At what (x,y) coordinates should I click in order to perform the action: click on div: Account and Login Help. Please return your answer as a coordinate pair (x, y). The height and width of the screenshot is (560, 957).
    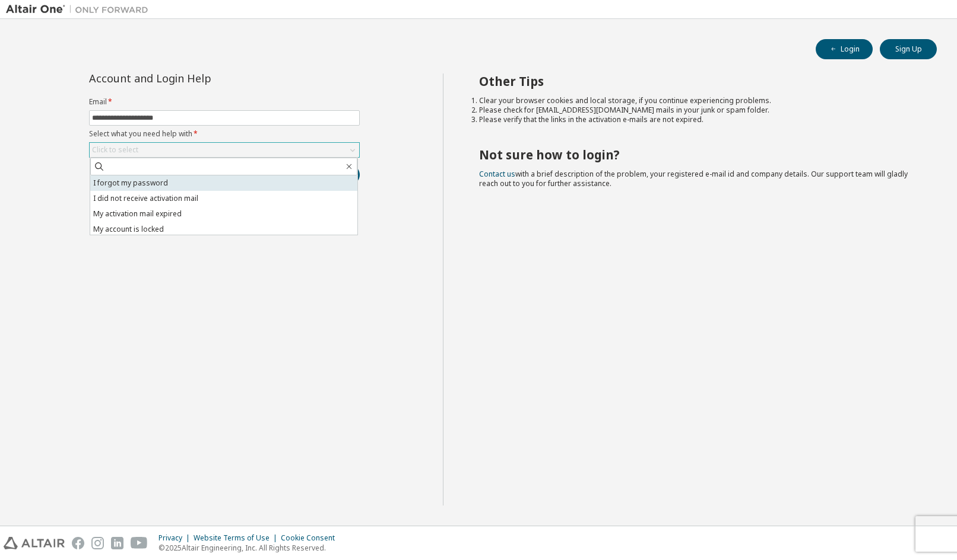
    Looking at the image, I should click on (197, 78).